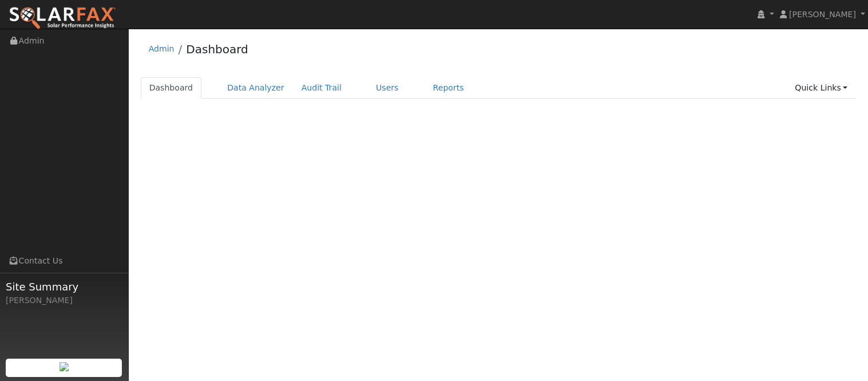 The image size is (868, 381). Describe the element at coordinates (162, 49) in the screenshot. I see `a: Admin` at that location.